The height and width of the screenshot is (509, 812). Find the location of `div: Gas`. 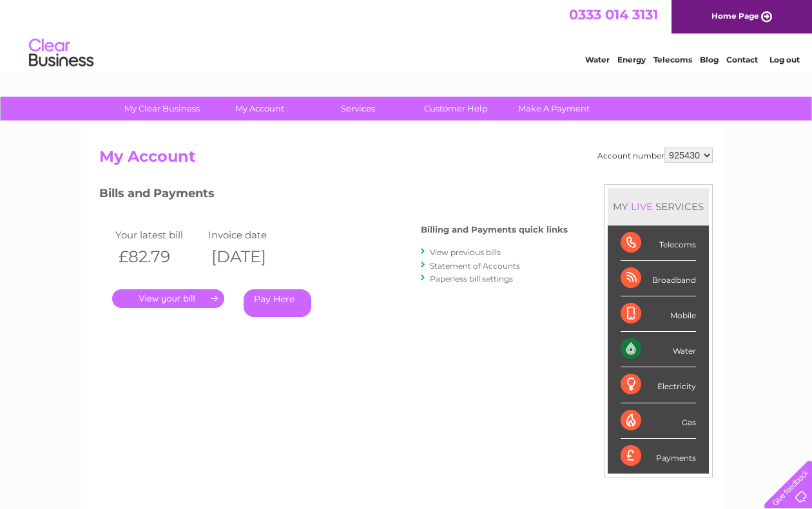

div: Gas is located at coordinates (658, 420).